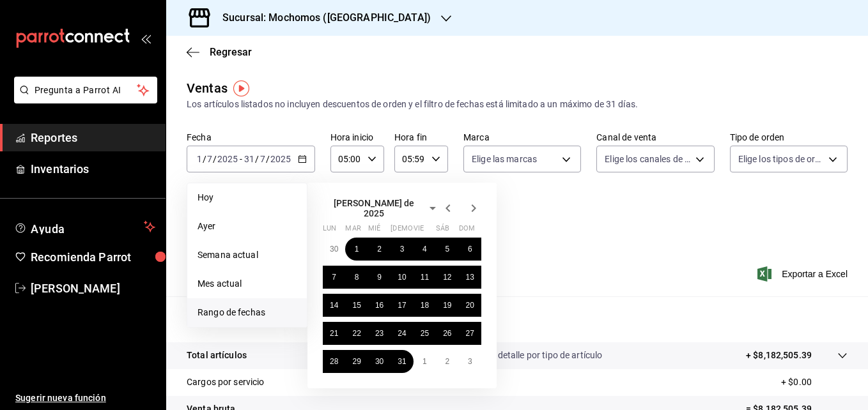  What do you see at coordinates (356, 277) in the screenshot?
I see `button: 8 de julio de 2025` at bounding box center [356, 277].